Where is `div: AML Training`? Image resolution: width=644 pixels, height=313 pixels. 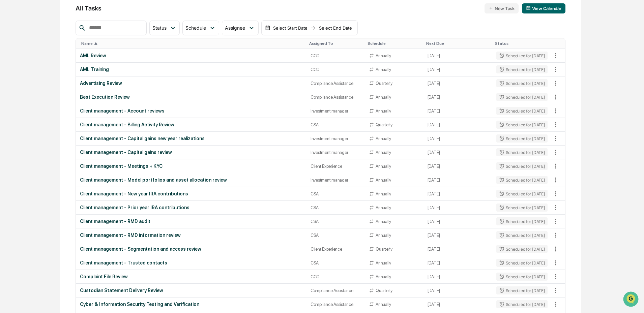
div: AML Training is located at coordinates (191, 69).